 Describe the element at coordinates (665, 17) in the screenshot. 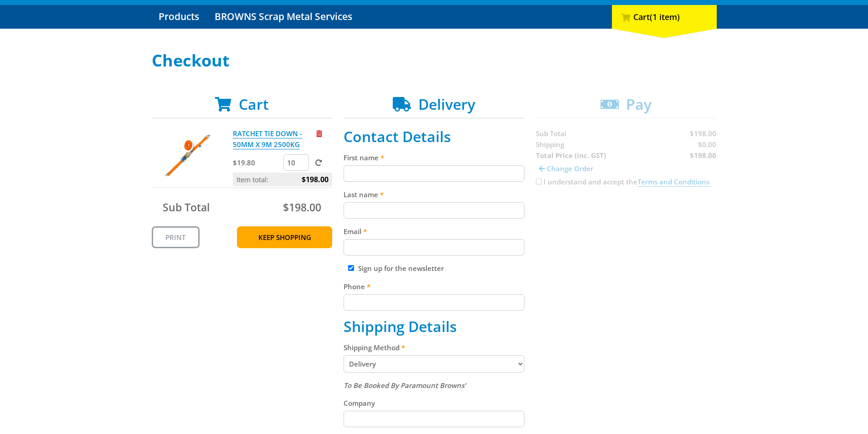

I see `span: (1 item)` at that location.